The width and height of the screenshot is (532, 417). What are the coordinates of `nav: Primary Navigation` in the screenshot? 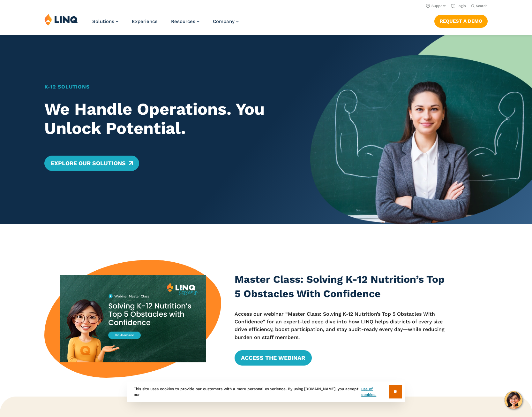 It's located at (165, 24).